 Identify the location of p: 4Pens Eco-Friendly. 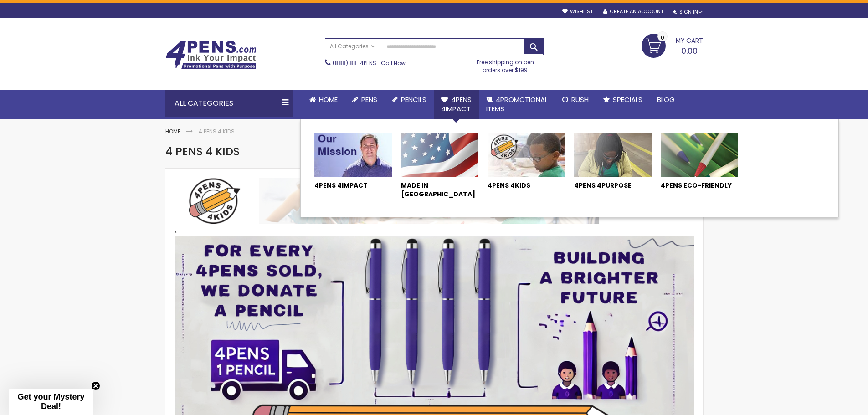
(699, 187).